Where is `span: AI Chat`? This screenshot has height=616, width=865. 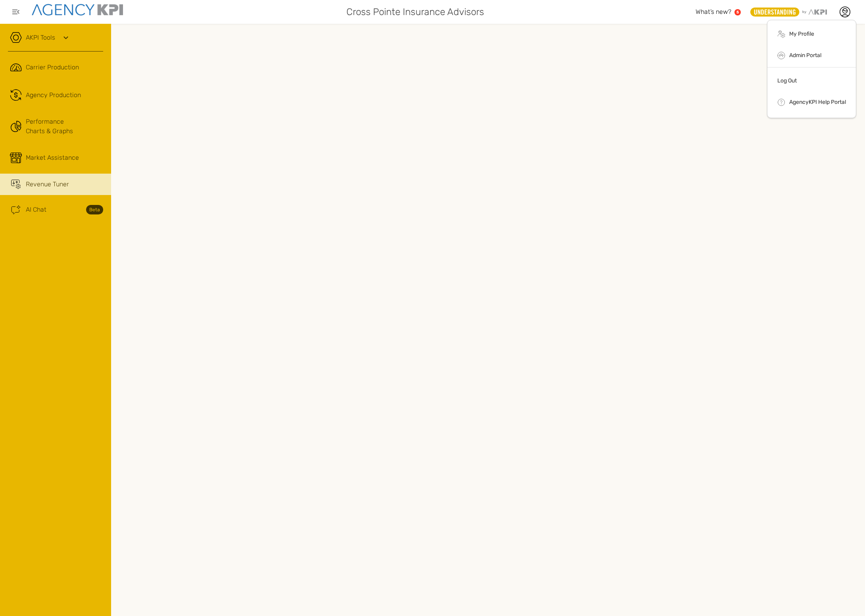 span: AI Chat is located at coordinates (36, 210).